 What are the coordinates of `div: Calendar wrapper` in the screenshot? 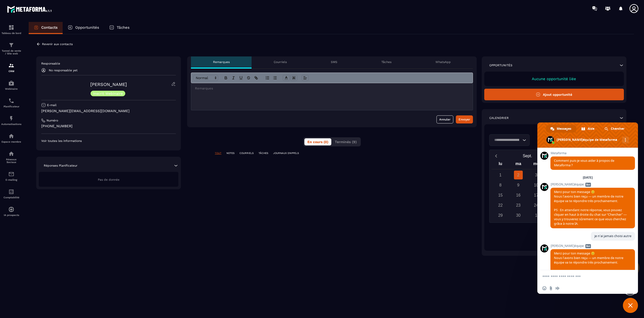 It's located at (554, 190).